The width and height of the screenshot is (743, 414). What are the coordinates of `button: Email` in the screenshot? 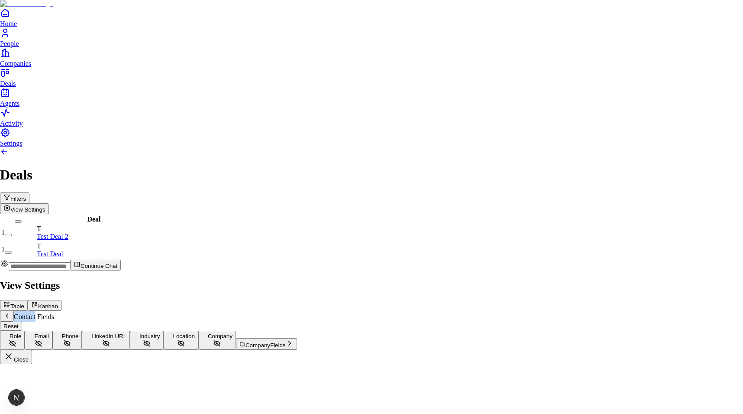 It's located at (38, 340).